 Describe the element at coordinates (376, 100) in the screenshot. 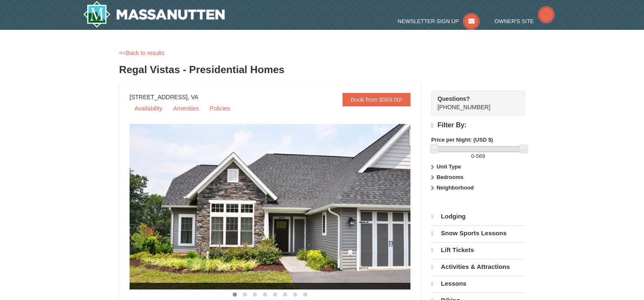

I see `a: Book from $569.00!` at that location.